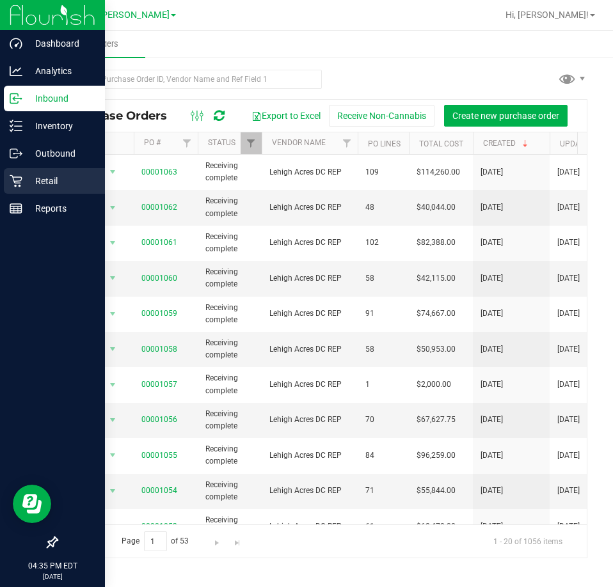 The image size is (613, 587). What do you see at coordinates (61, 153) in the screenshot?
I see `p: Outbound` at bounding box center [61, 153].